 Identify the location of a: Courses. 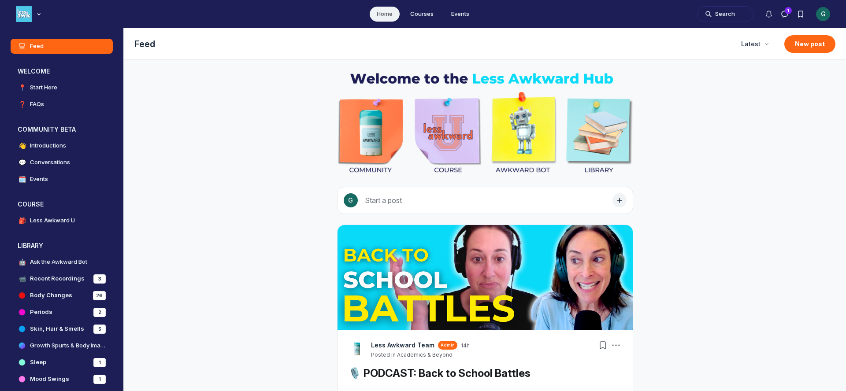
(422, 14).